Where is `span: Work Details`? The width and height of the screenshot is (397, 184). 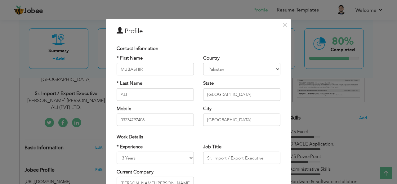
span: Work Details is located at coordinates (130, 137).